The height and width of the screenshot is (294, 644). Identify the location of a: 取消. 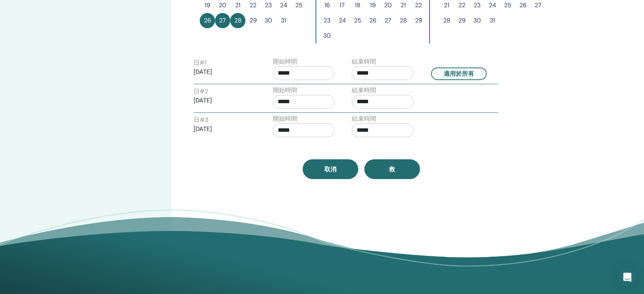
(330, 169).